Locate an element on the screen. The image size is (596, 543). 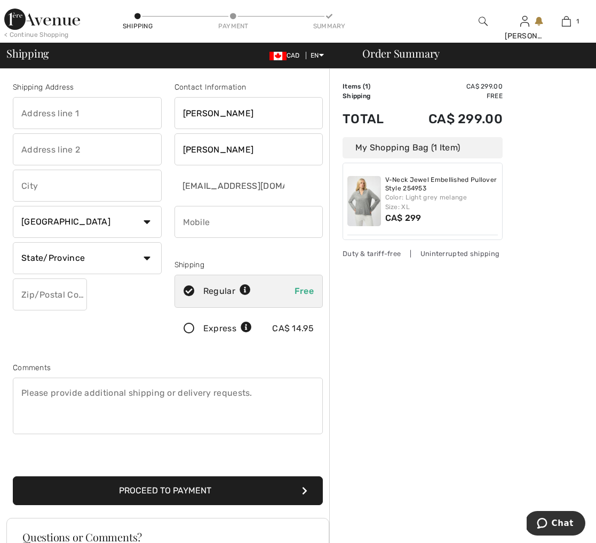
div: CA$ 14.95 is located at coordinates (293, 329).